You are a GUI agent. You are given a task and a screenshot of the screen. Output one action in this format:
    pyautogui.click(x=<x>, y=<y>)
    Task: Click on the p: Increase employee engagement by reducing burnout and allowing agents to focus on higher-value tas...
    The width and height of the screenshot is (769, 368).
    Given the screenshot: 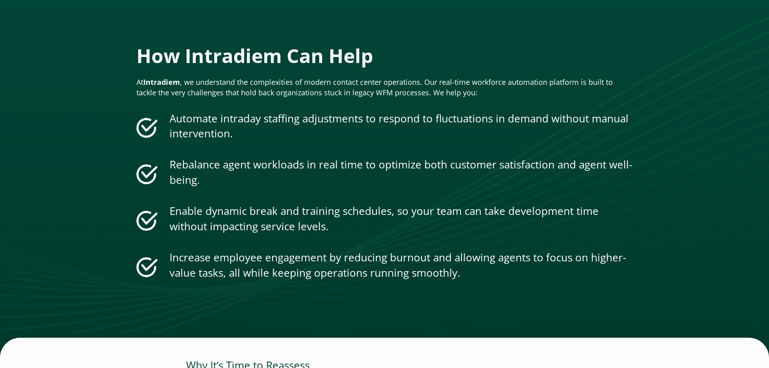 What is the action you would take?
    pyautogui.click(x=401, y=265)
    